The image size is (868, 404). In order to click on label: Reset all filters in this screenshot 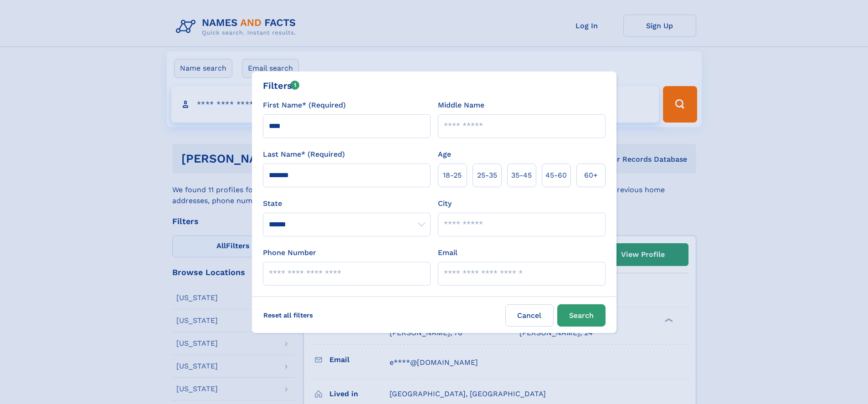, I will do `click(288, 315)`.